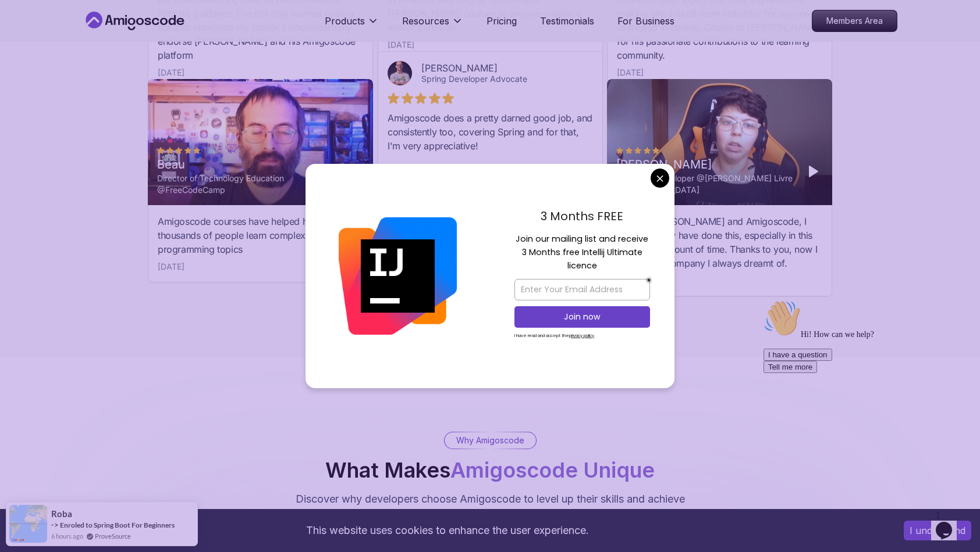  I want to click on a: ProveSource, so click(113, 536).